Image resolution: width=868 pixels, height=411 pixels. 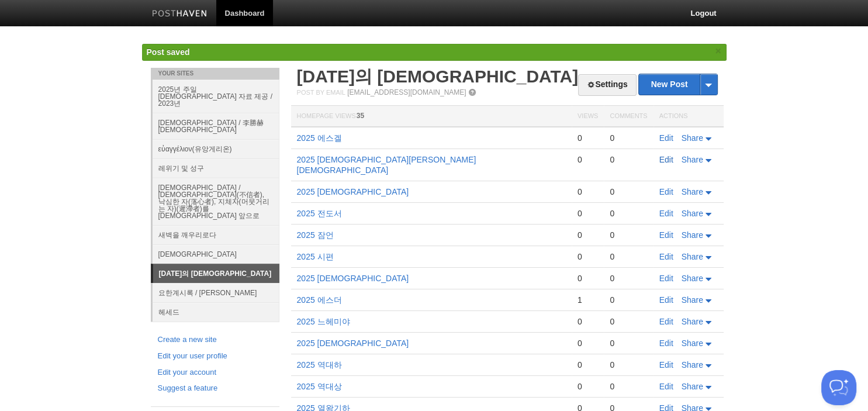 I want to click on a: Edit your user profile, so click(x=215, y=356).